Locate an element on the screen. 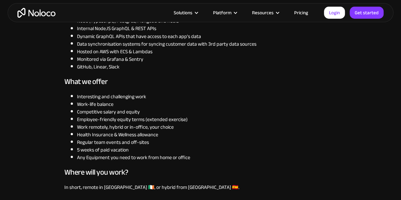  li: Any Equipment you need to work from home or office is located at coordinates (207, 157).